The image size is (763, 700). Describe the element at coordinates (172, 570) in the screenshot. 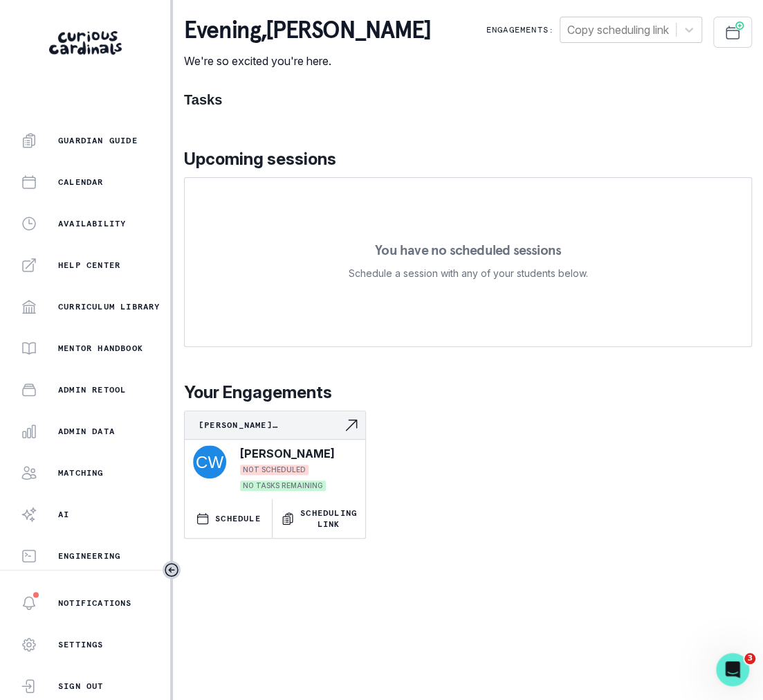

I see `button: Toggle sidebar` at that location.